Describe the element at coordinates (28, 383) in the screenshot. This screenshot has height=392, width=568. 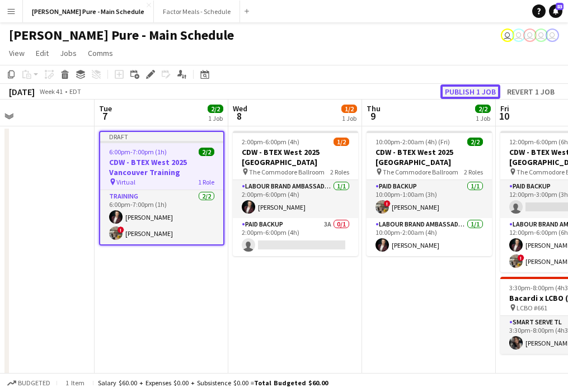
I see `button: Budgeted` at that location.